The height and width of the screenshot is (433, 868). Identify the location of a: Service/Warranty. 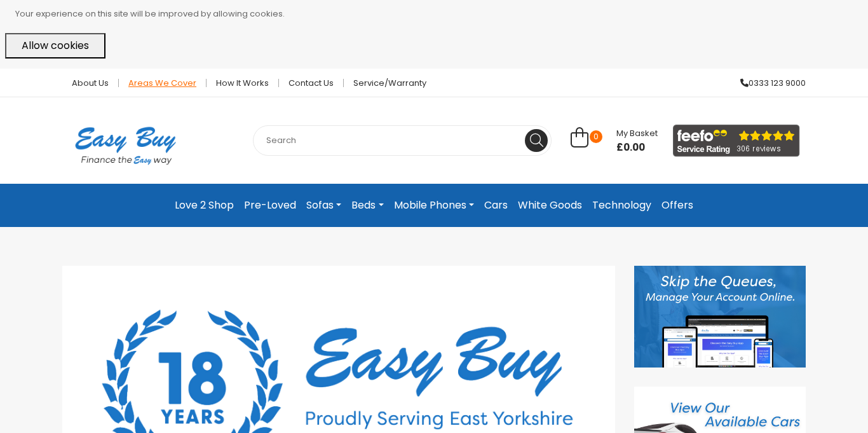
(385, 83).